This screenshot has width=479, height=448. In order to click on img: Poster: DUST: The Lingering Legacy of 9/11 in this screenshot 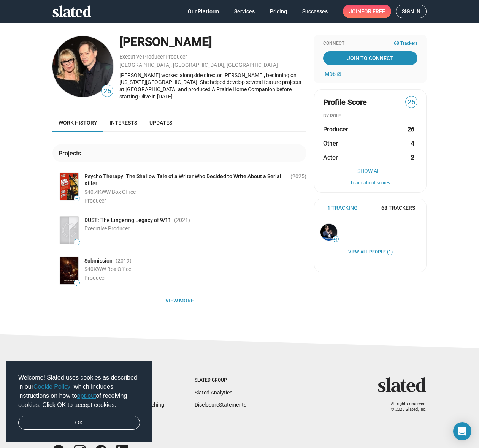, I will do `click(69, 230)`.